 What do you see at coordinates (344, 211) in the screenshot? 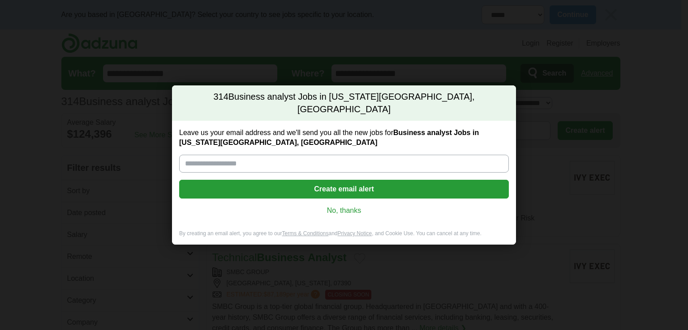
I see `a: No, thanks` at bounding box center [344, 211].